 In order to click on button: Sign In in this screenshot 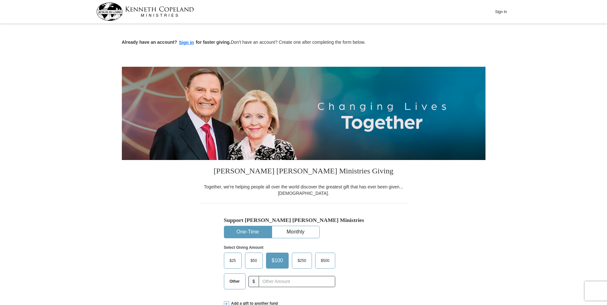, I will do `click(501, 11)`.